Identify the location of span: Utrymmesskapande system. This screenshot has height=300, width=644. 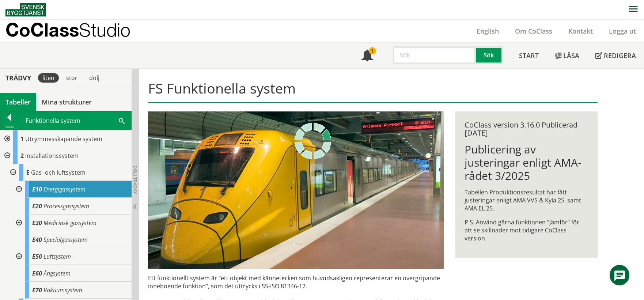
(63, 139).